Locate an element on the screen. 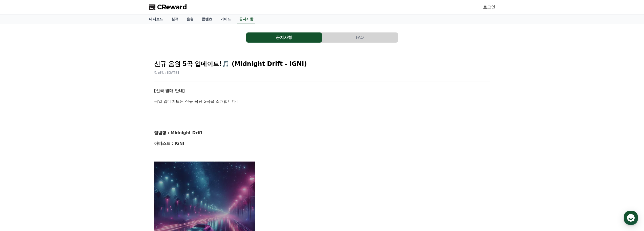 The image size is (644, 231). a: 홈 is located at coordinates (17, 167).